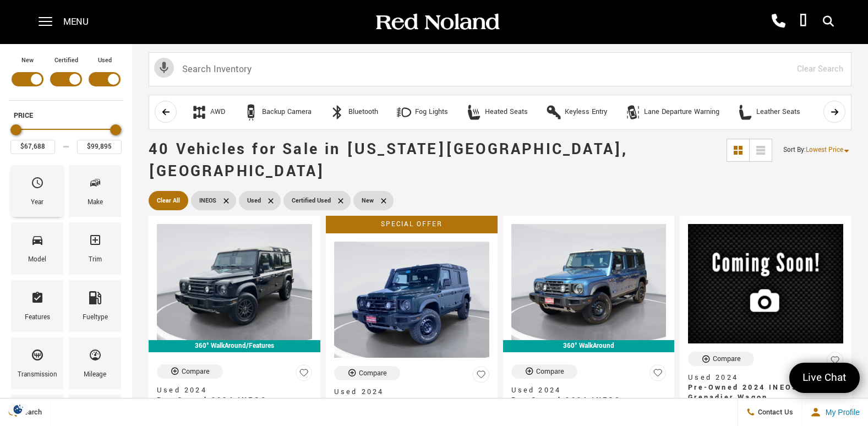 Image resolution: width=868 pixels, height=426 pixels. Describe the element at coordinates (37, 306) in the screenshot. I see `div: FeaturesFeatures` at that location.